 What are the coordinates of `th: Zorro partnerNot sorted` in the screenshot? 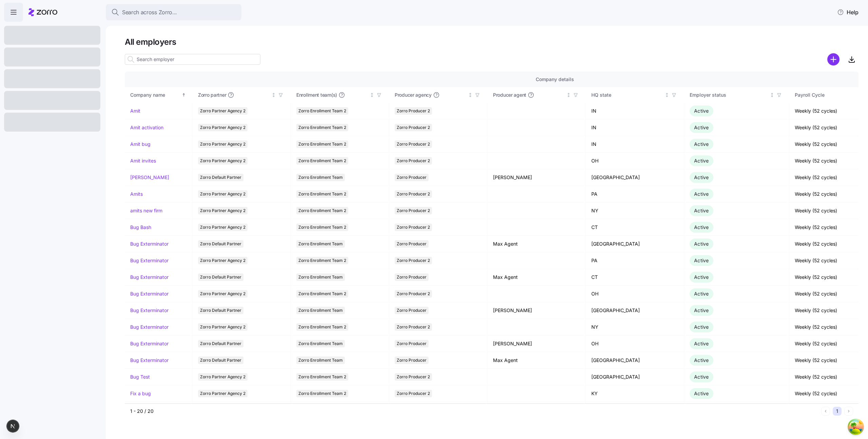 It's located at (242, 95).